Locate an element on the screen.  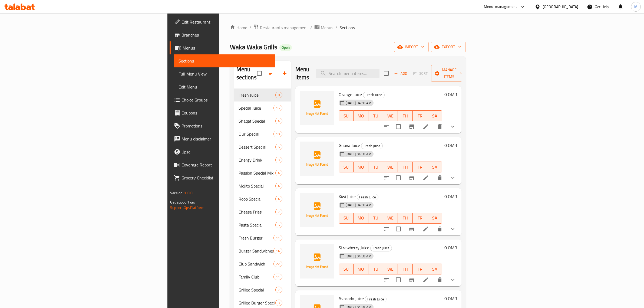
span: 8 is located at coordinates (279, 95).